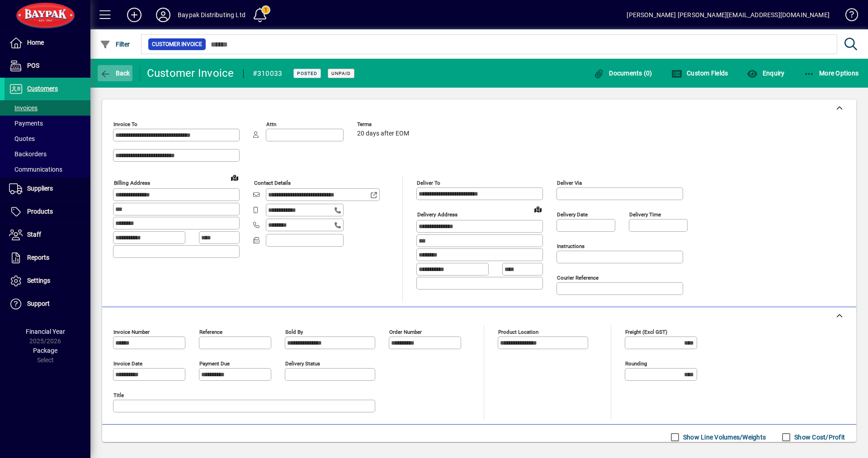 The image size is (868, 458). What do you see at coordinates (38, 304) in the screenshot?
I see `span: Support` at bounding box center [38, 304].